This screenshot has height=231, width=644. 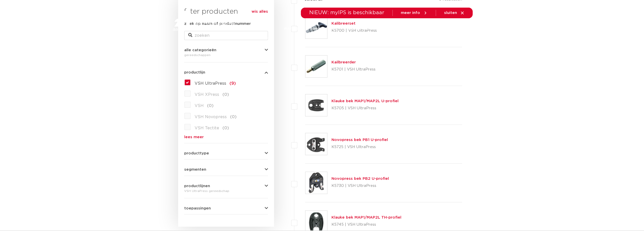 I want to click on a: toepassingen, so click(x=324, y=29).